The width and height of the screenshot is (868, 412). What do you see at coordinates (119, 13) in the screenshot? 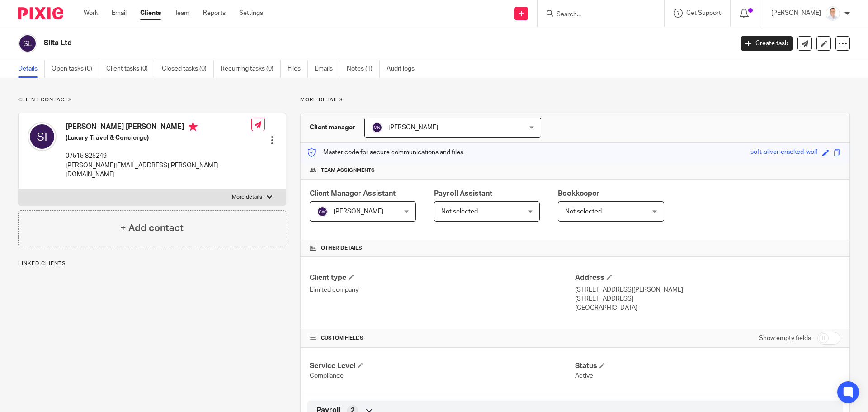
I see `a: Email` at bounding box center [119, 13].